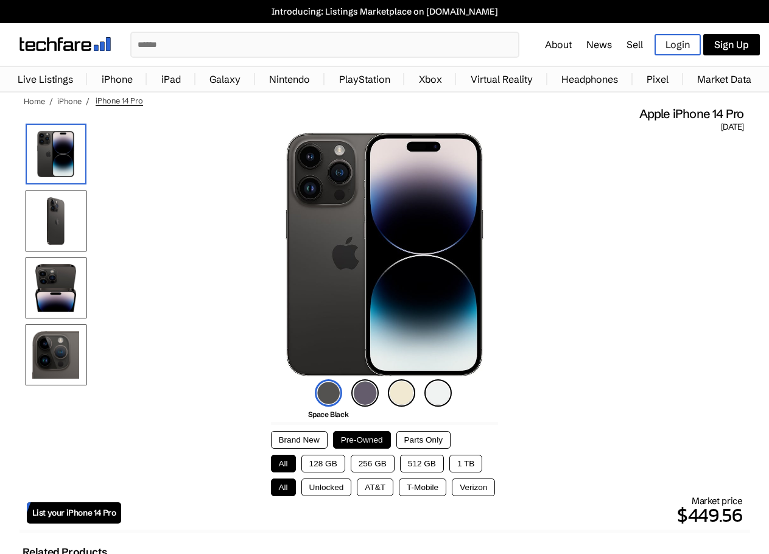 The height and width of the screenshot is (554, 769). Describe the element at coordinates (119, 100) in the screenshot. I see `span: iPhone 14 Pro` at that location.